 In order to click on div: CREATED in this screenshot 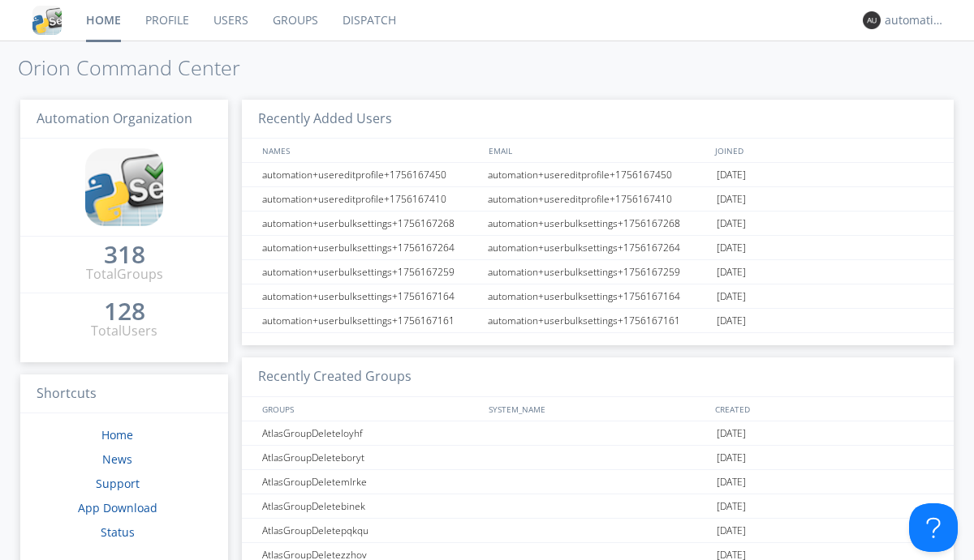, I will do `click(824, 409)`.